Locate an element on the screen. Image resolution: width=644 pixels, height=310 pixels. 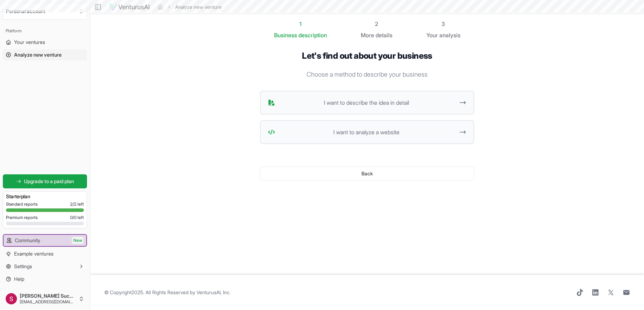
h3: Starter plan is located at coordinates (45, 197).